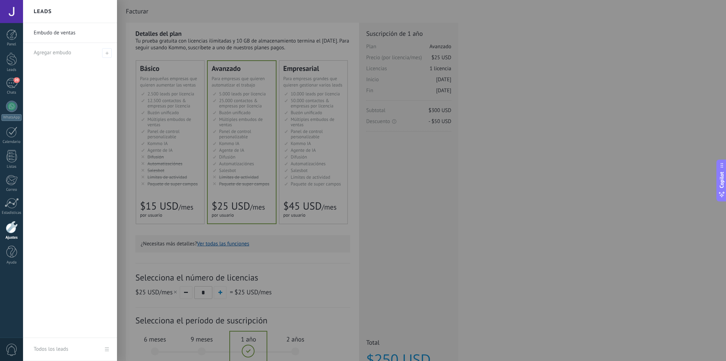  Describe the element at coordinates (722, 180) in the screenshot. I see `span: Copilot` at that location.